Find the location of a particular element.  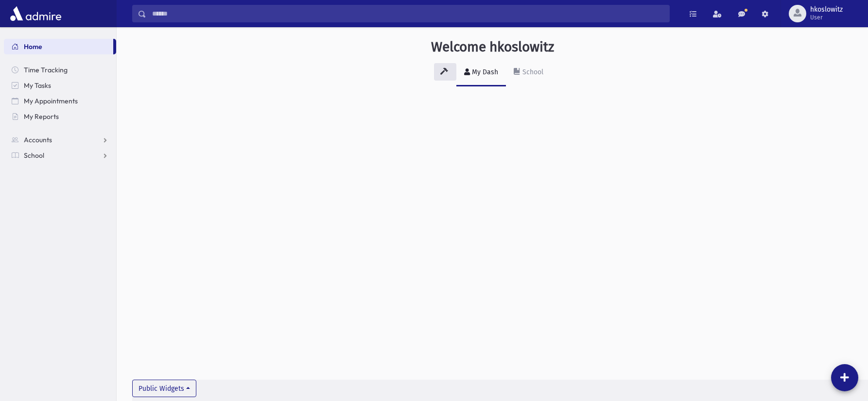

div: My Dash is located at coordinates (484, 72).